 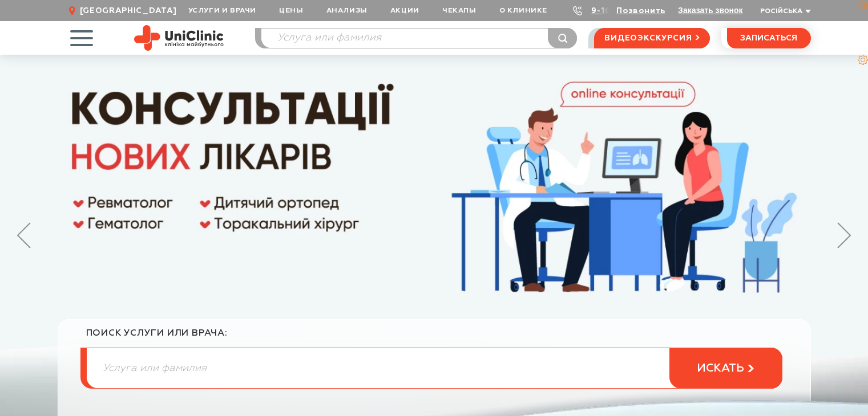 I want to click on span: записаться, so click(x=769, y=38).